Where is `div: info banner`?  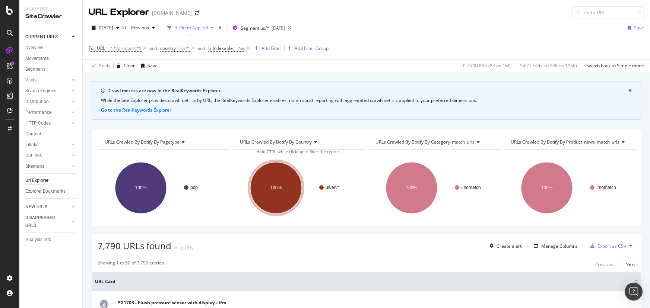
div: info banner is located at coordinates (366, 101).